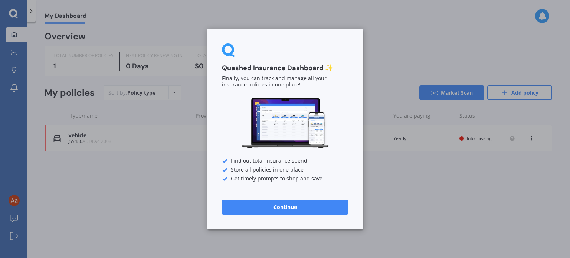 The image size is (570, 258). I want to click on p: Finally, you can track and manage all your insurance policies in one place!, so click(285, 82).